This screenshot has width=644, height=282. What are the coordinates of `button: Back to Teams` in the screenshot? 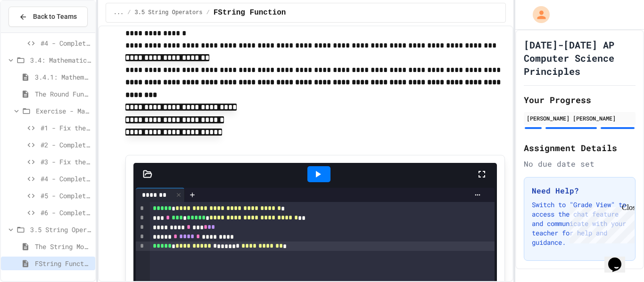 It's located at (48, 17).